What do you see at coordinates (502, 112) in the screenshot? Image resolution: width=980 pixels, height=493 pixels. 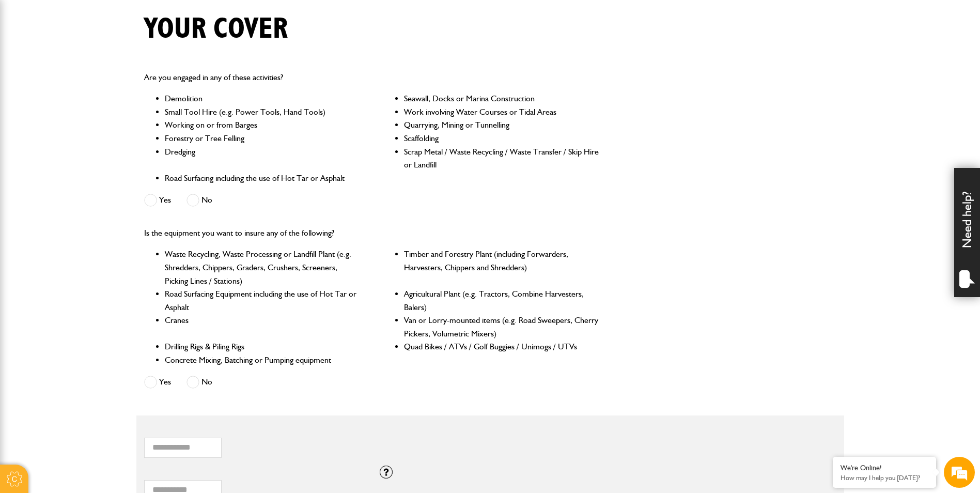 I see `li: Work involving Water Courses or Tidal Areas` at bounding box center [502, 112].